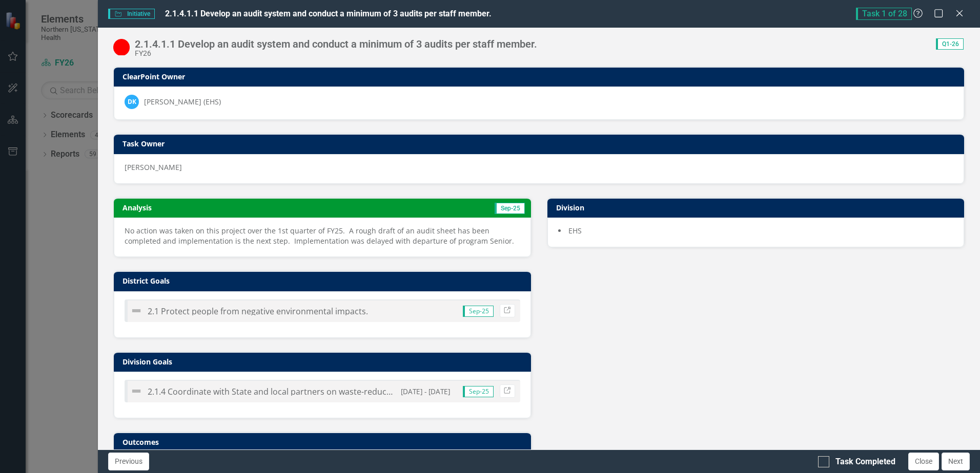 Image resolution: width=980 pixels, height=473 pixels. Describe the element at coordinates (378, 392) in the screenshot. I see `span: 2.1.4 Coordinate with State and local partners on waste-reduction education, diversion education,...` at that location.